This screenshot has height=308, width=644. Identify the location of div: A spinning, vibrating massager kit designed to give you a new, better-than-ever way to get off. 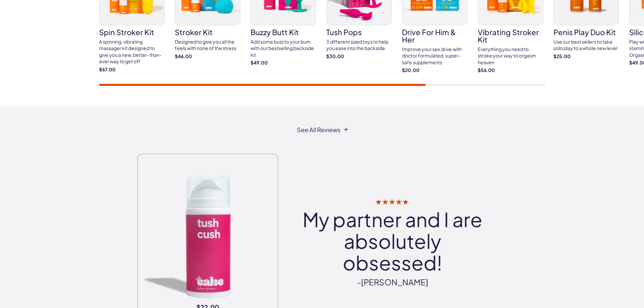
(132, 52).